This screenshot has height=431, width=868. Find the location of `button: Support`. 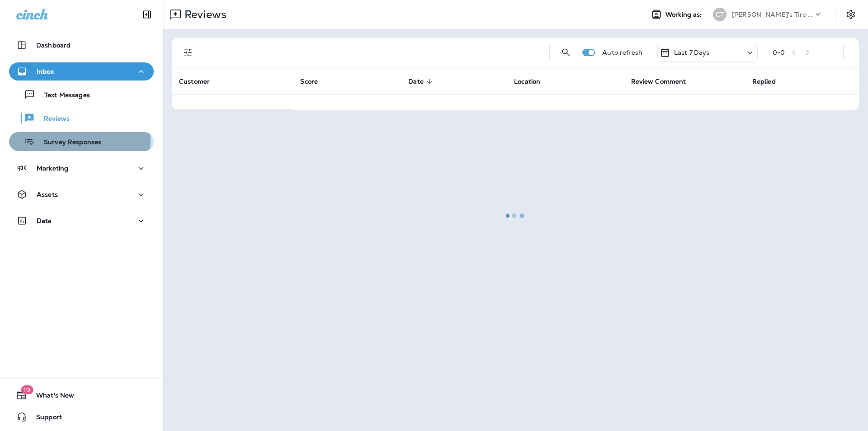

button: Support is located at coordinates (82, 417).